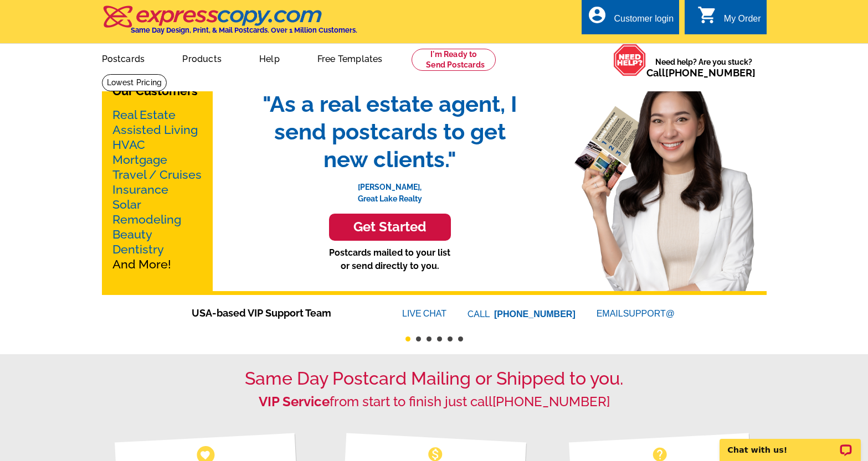  I want to click on p: Postcards mailed to your list or send directly to you., so click(390, 260).